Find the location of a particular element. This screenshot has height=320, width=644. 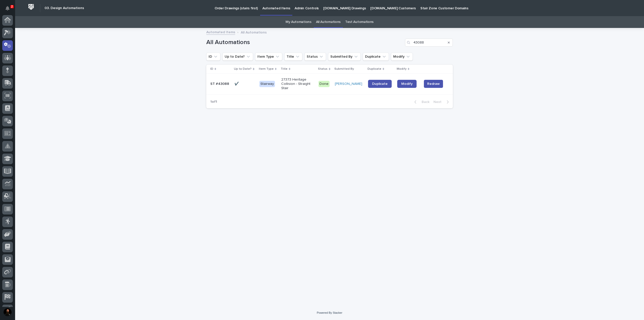

div: Done is located at coordinates (324, 84).